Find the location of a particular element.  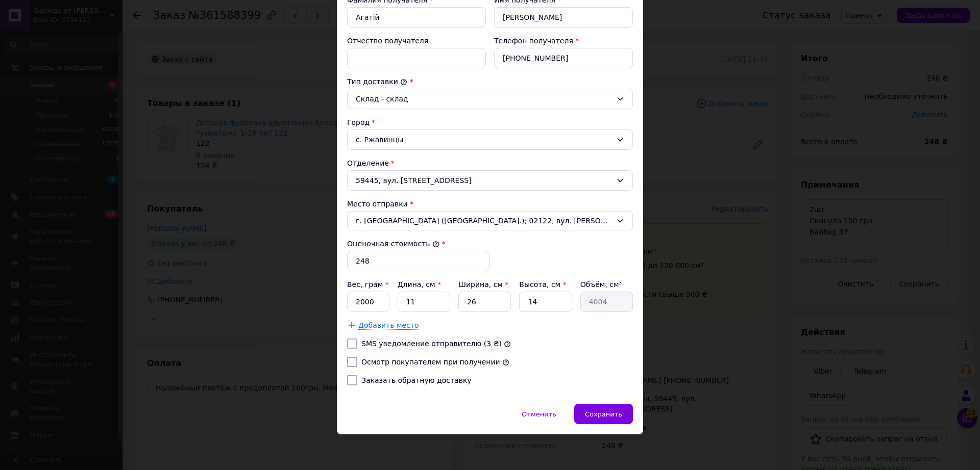

input: +380 is located at coordinates (564, 58).